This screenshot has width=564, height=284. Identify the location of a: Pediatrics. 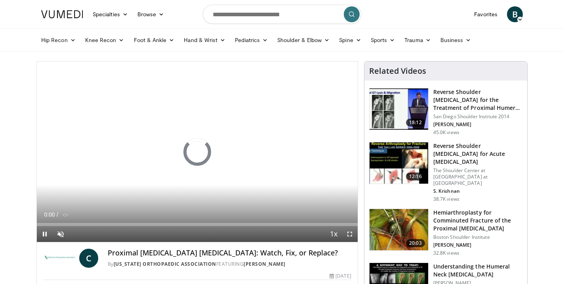
(251, 40).